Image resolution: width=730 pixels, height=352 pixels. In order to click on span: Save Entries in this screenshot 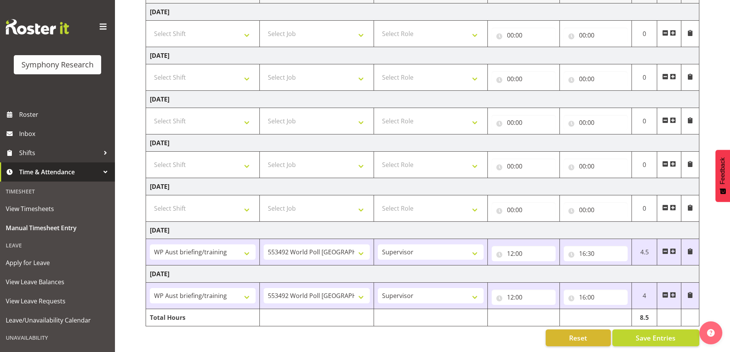, I will do `click(656, 338)`.